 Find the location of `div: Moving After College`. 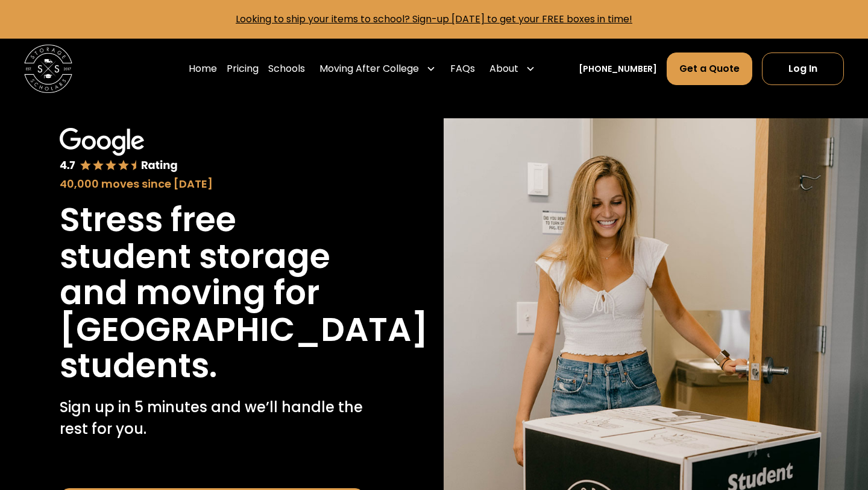

div: Moving After College is located at coordinates (369, 69).